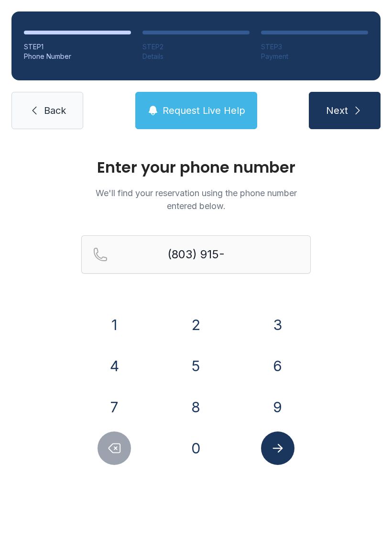 The image size is (392, 541). What do you see at coordinates (278, 366) in the screenshot?
I see `button: 6` at bounding box center [278, 366].